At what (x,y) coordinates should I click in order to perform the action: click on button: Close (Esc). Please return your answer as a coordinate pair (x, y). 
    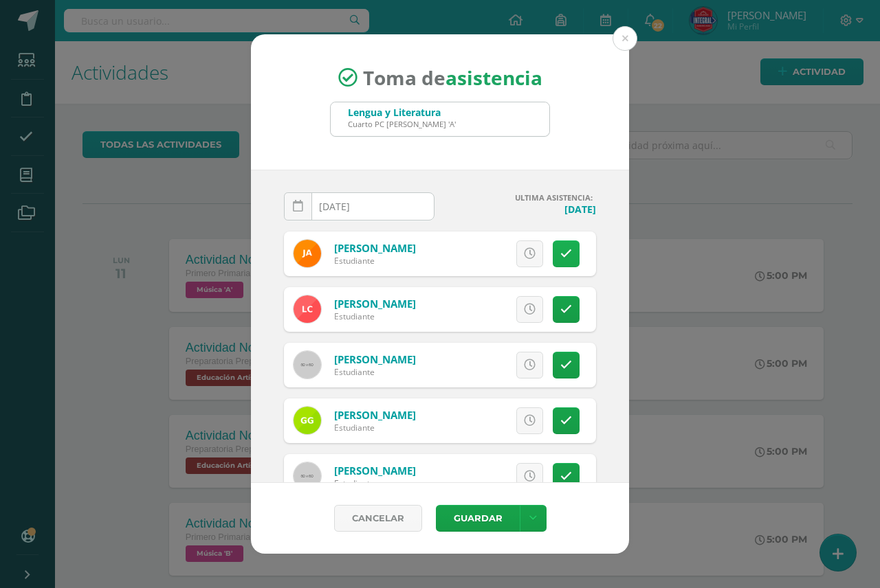
    Looking at the image, I should click on (625, 39).